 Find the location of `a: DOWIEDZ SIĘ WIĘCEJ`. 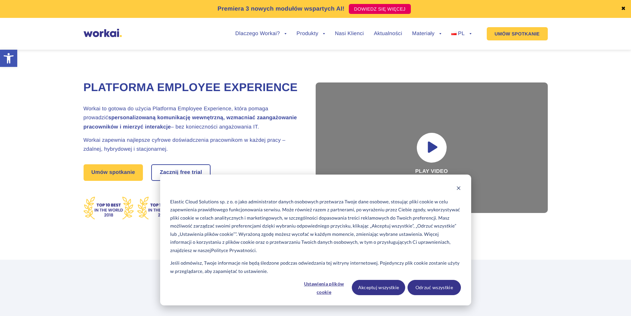

a: DOWIEDZ SIĘ WIĘCEJ is located at coordinates (380, 9).